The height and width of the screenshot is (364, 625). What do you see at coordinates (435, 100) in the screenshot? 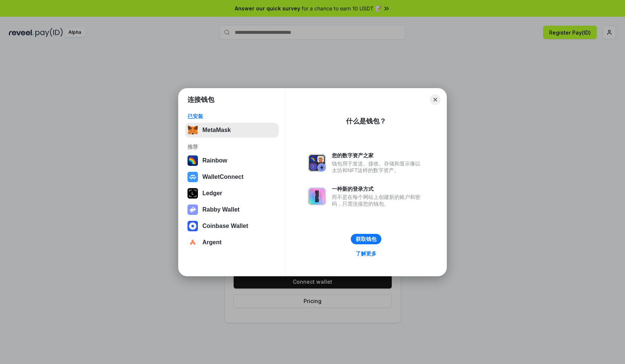
I see `button: Close` at bounding box center [435, 100].